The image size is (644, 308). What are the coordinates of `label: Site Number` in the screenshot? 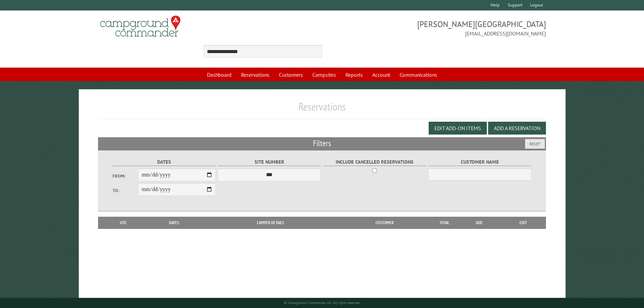 It's located at (269, 162).